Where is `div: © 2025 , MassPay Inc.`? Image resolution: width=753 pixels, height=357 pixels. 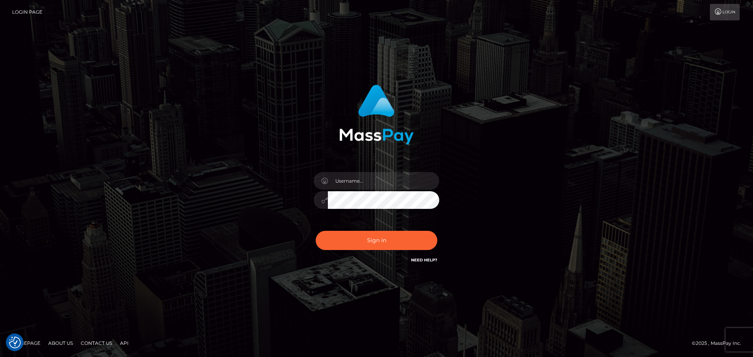 div: © 2025 , MassPay Inc. is located at coordinates (719, 343).